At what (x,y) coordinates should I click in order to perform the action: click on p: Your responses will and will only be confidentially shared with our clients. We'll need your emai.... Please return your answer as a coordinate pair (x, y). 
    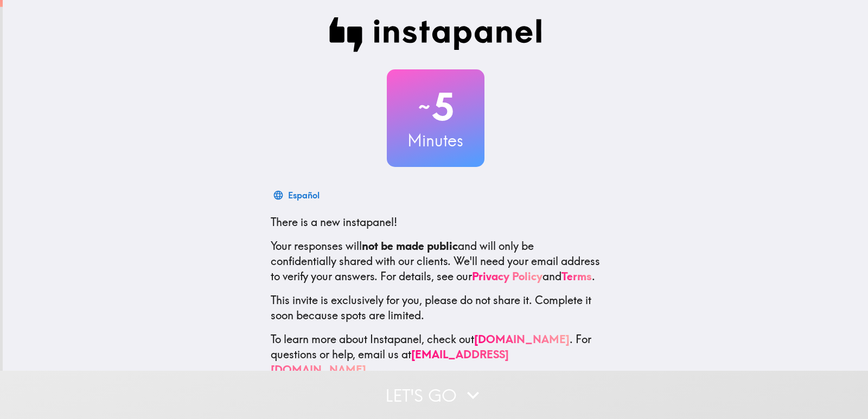
    Looking at the image, I should click on (436, 261).